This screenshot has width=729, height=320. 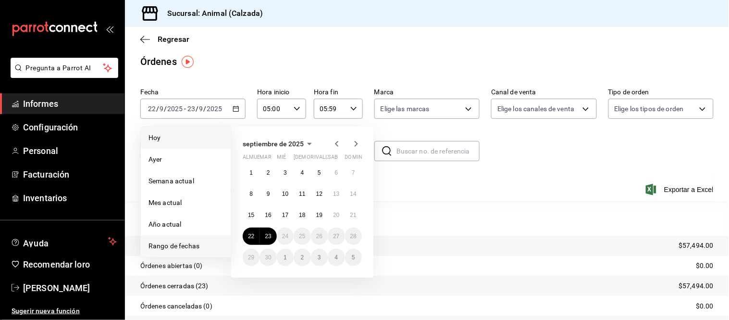 What do you see at coordinates (353, 194) in the screenshot?
I see `font: 14` at bounding box center [353, 194].